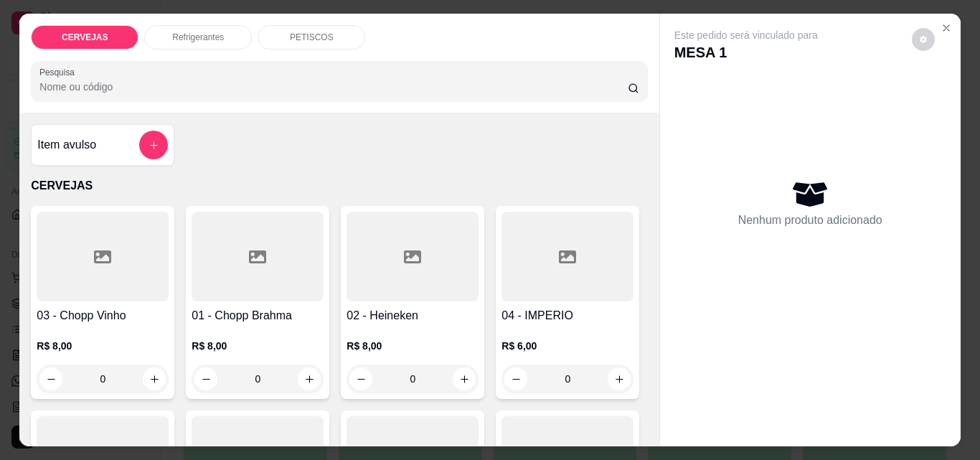 This screenshot has height=460, width=980. What do you see at coordinates (810, 220) in the screenshot?
I see `p: Nenhum produto adicionado` at bounding box center [810, 220].